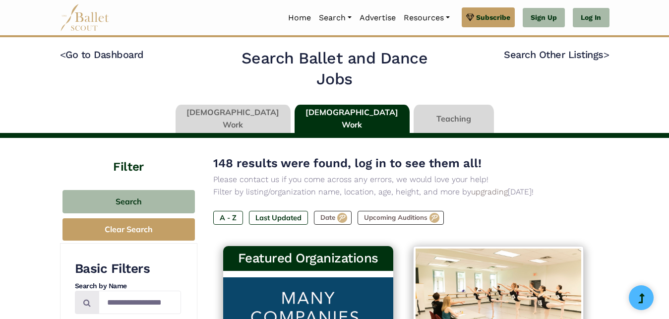 The height and width of the screenshot is (319, 669). I want to click on a: Home, so click(300, 18).